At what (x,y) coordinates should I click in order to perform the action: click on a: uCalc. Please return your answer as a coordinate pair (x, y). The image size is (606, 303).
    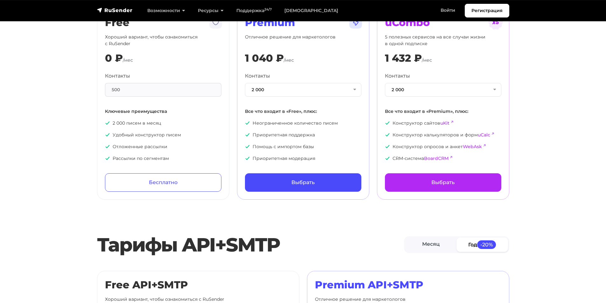
    Looking at the image, I should click on (484, 135).